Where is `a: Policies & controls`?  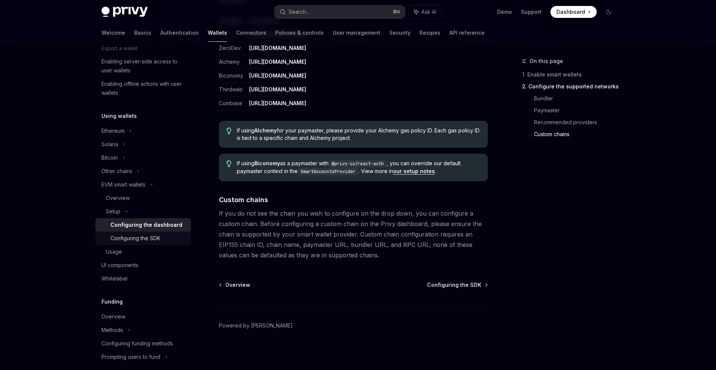 a: Policies & controls is located at coordinates (300, 33).